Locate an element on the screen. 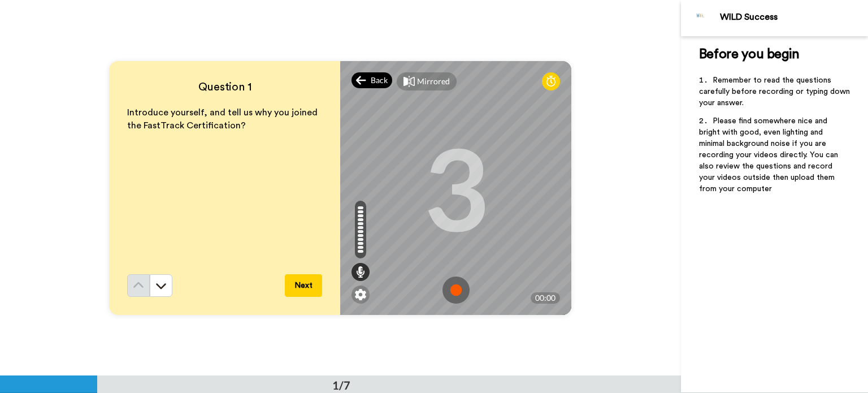  span: Remember to read the questions carefully before recording or typing down your answer. is located at coordinates (775, 91).